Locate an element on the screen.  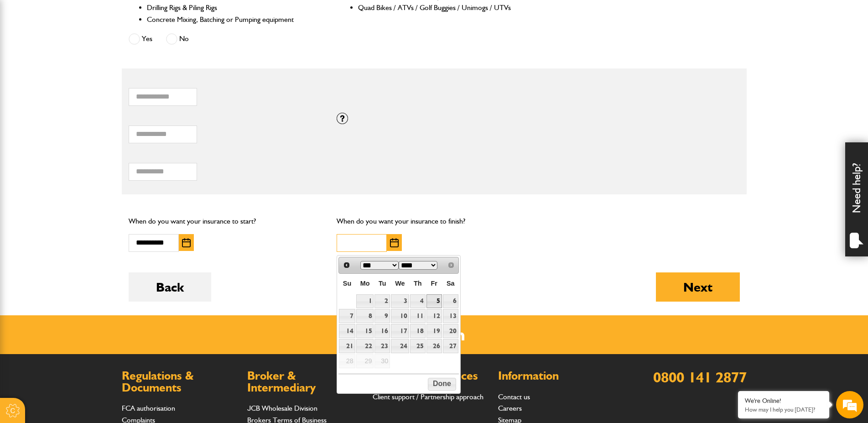
a: JCB Wholesale Division is located at coordinates (282, 408).